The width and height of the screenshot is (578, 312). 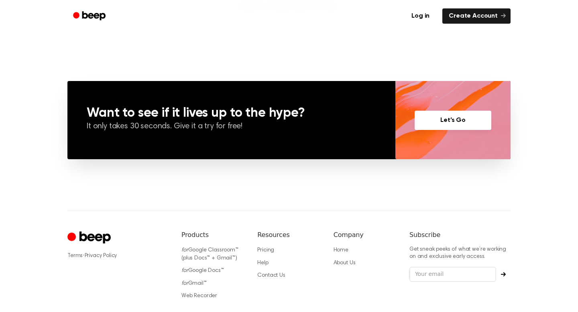 I want to click on h6: Company, so click(x=365, y=235).